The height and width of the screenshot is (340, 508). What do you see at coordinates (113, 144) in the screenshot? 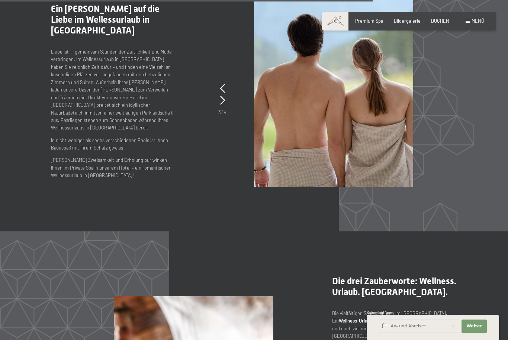
I see `p: In nicht weniger als sechs verschiedenen Pools ist Ihnen Badespaß mit Ihrem Schatz gewiss.` at bounding box center [113, 144].